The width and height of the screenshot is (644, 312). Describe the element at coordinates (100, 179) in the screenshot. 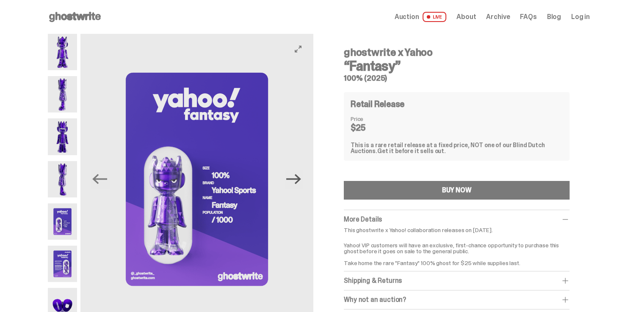

I see `button: Previous` at that location.